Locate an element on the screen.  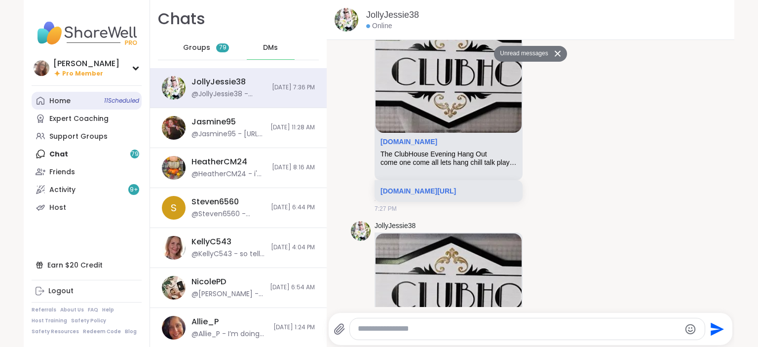
a: Safety Resources is located at coordinates (55, 332).